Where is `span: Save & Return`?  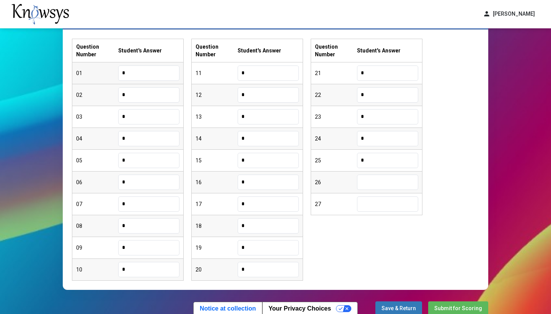 span: Save & Return is located at coordinates (399, 308).